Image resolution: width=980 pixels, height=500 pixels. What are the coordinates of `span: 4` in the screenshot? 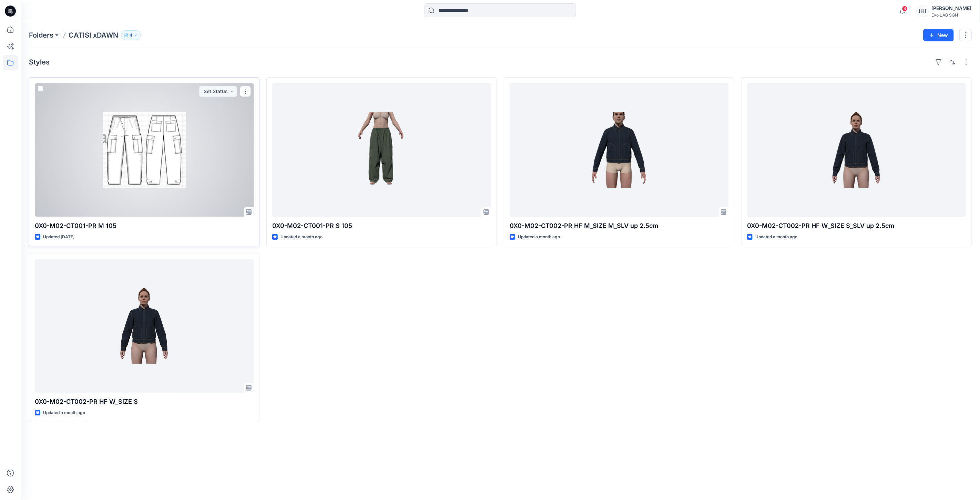 It's located at (905, 9).